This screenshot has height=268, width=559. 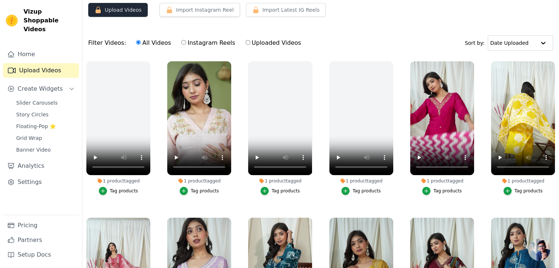 I want to click on span: Create Widgets, so click(x=40, y=89).